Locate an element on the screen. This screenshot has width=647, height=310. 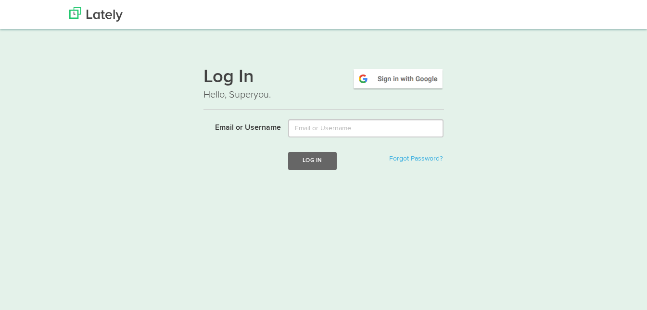
img: Lately is located at coordinates (96, 14).